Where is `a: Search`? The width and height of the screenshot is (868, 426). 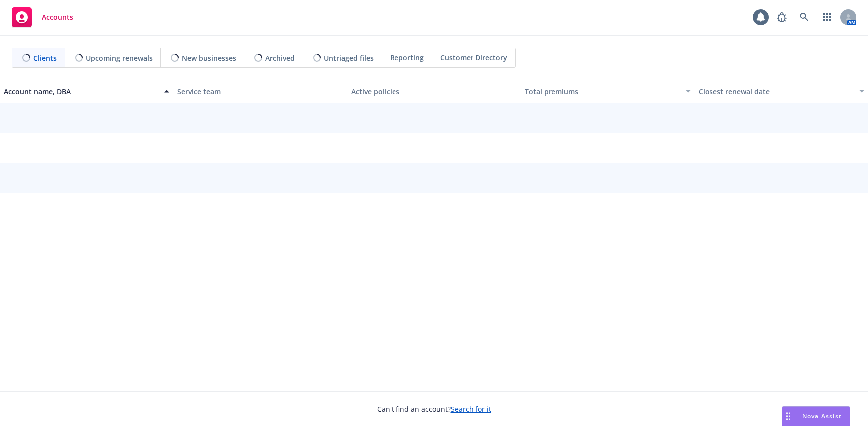
a: Search is located at coordinates (804, 17).